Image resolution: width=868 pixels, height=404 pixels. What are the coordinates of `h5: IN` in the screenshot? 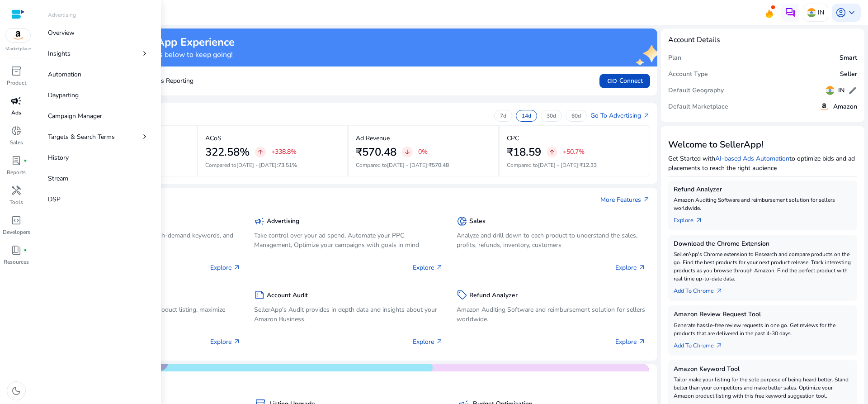 It's located at (841, 90).